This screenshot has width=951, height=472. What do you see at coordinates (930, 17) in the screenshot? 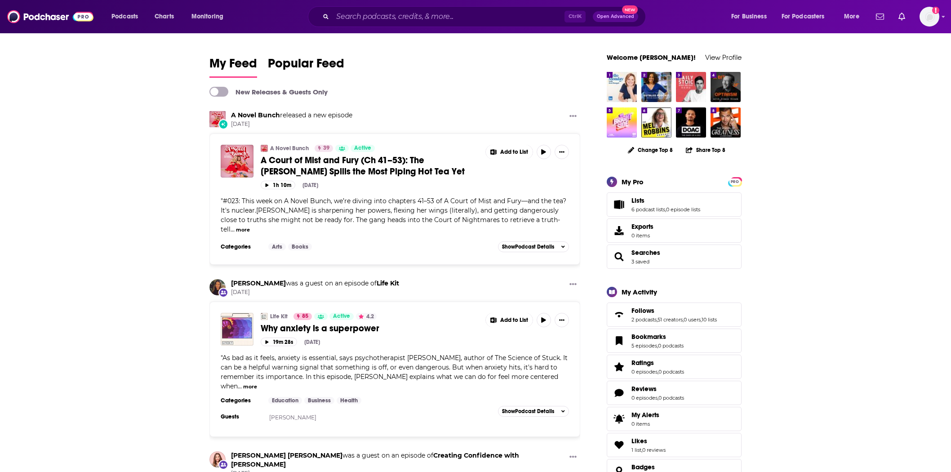
I see `img: User Profile` at bounding box center [930, 17].